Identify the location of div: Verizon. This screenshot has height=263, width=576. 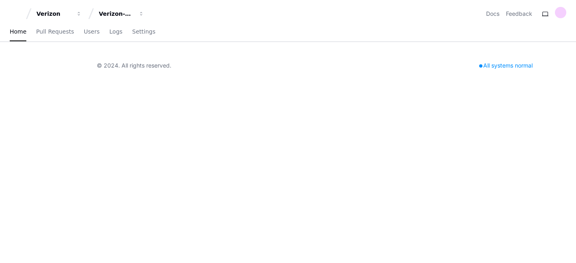
(54, 14).